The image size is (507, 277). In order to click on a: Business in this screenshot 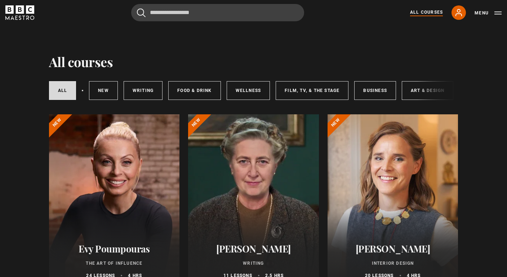, I will do `click(375, 90)`.